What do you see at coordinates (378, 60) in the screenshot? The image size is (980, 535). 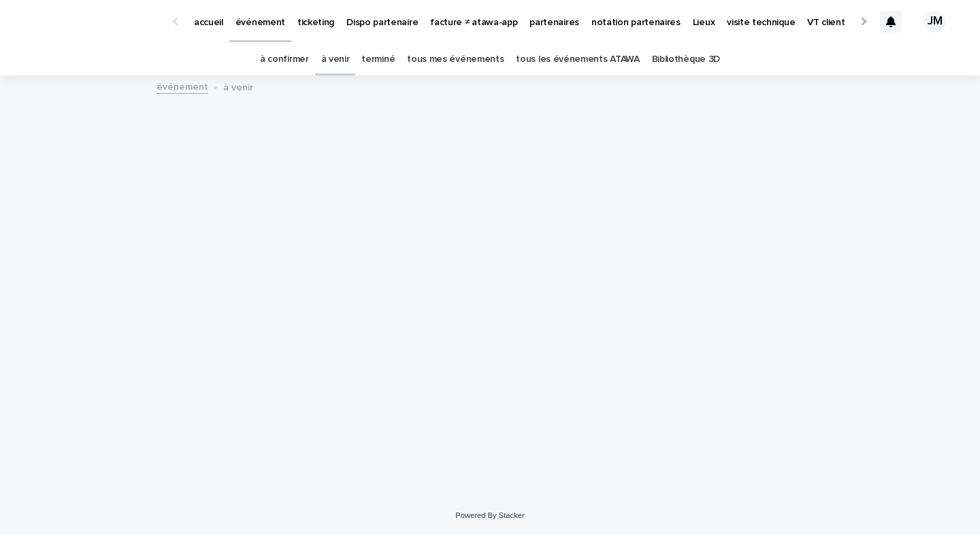 I see `a: terminé` at bounding box center [378, 60].